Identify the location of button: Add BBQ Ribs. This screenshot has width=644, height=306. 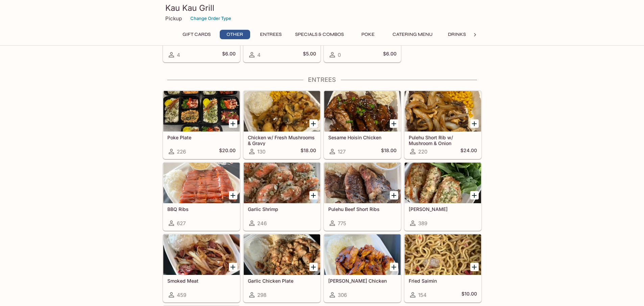
(233, 195).